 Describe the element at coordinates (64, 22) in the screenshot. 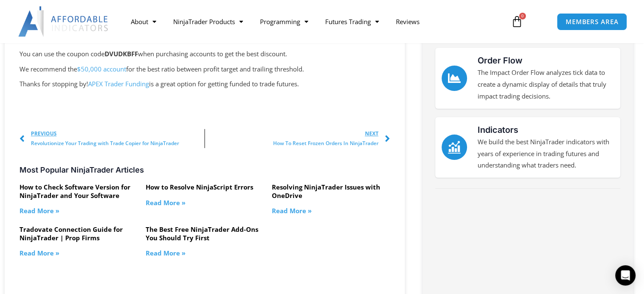

I see `img: LogoAI | Affordable Indicators – NinjaTrader` at that location.